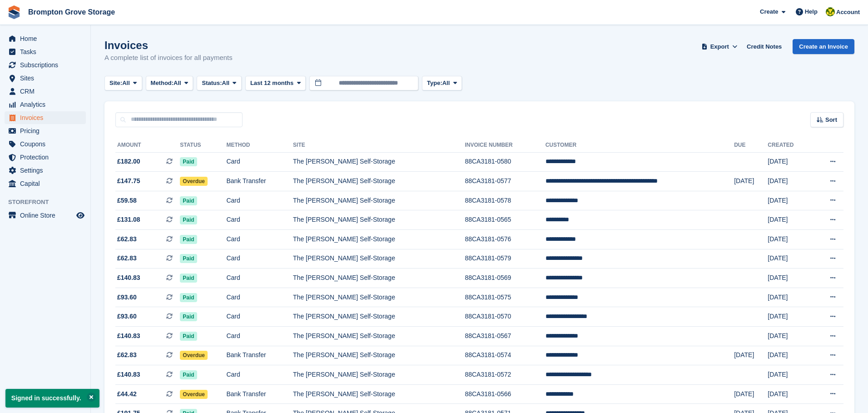  I want to click on td: 88CA3181-0572, so click(505, 375).